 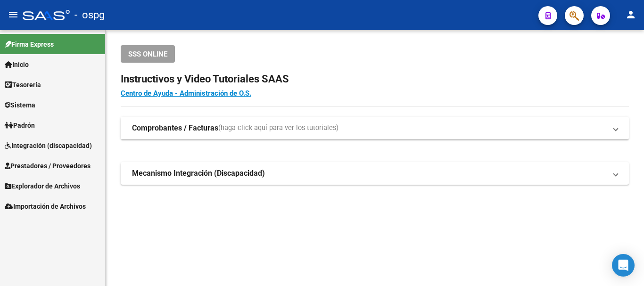 What do you see at coordinates (20, 125) in the screenshot?
I see `span: Padrón` at bounding box center [20, 125].